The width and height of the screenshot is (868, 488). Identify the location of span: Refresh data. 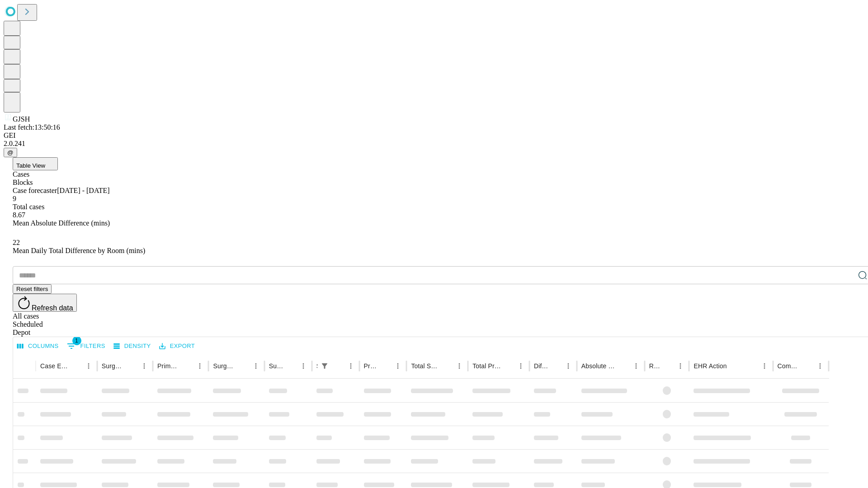
(53, 307).